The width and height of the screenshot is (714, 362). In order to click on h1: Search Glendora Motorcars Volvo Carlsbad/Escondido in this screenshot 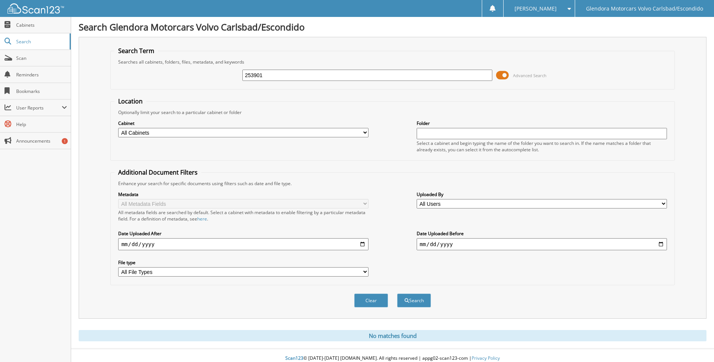, I will do `click(393, 27)`.